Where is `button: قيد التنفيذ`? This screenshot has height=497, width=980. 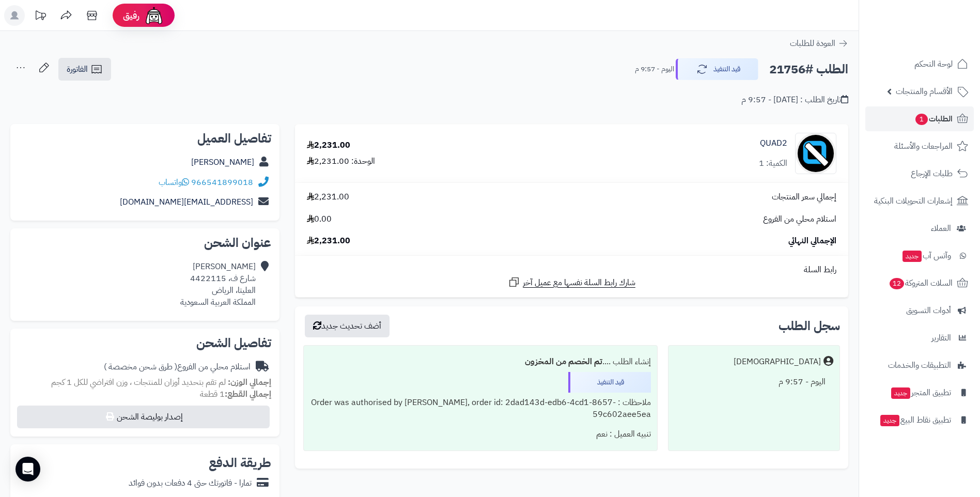
button: قيد التنفيذ is located at coordinates (717, 70).